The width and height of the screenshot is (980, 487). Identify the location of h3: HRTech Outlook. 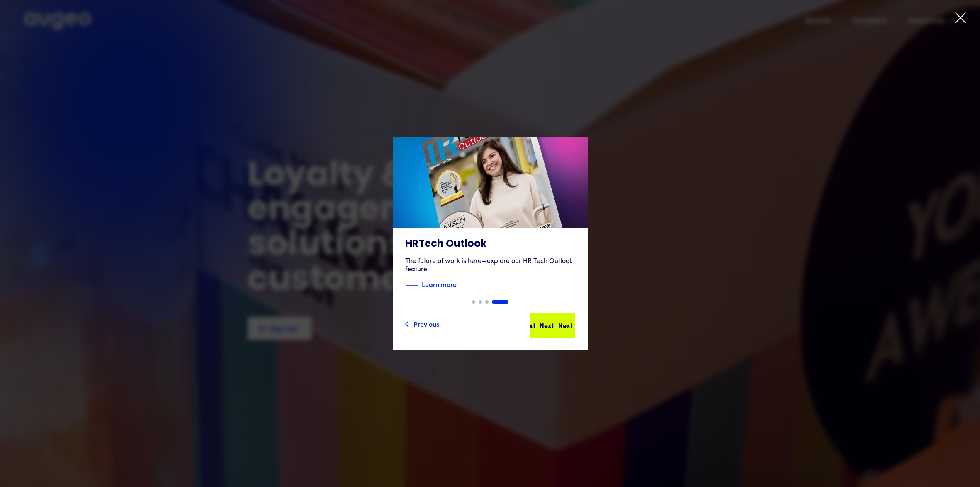
(490, 244).